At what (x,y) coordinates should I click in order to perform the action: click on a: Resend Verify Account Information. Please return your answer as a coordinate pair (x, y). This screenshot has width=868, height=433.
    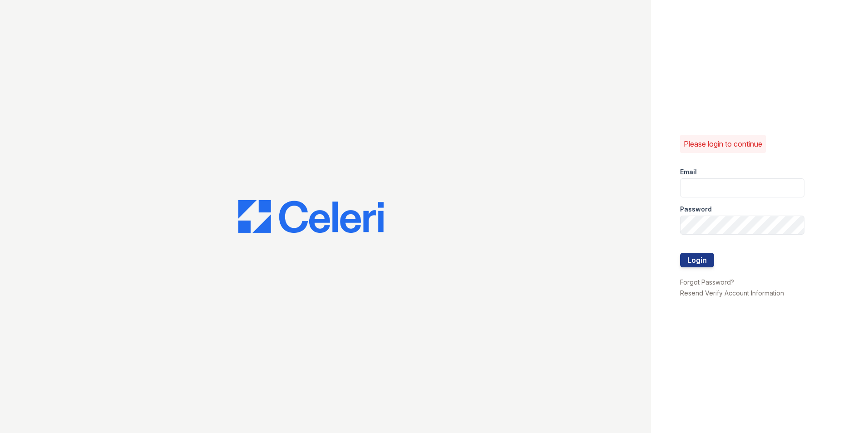
    Looking at the image, I should click on (732, 293).